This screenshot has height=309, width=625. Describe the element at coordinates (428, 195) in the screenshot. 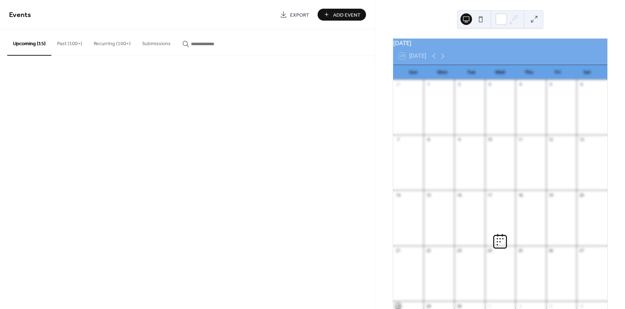

I see `div: 15` at that location.